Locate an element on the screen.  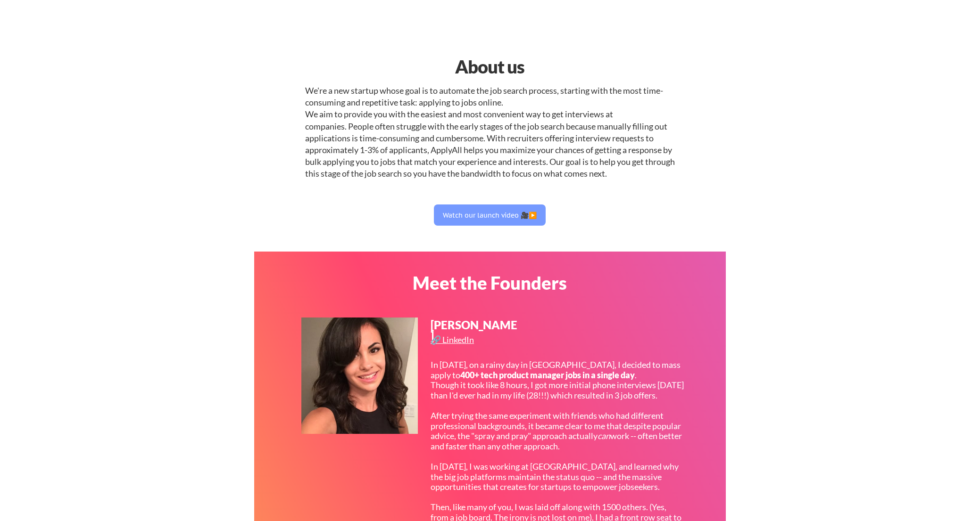
div: About us is located at coordinates (489, 66).